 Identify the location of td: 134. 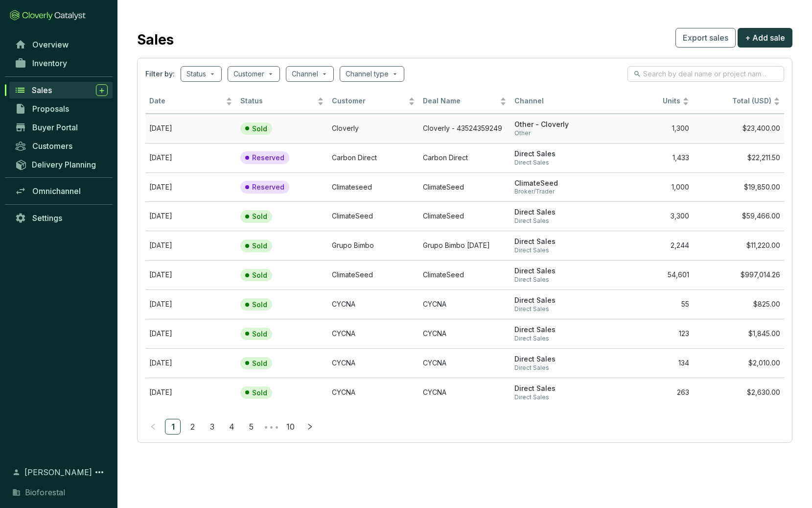
(647, 363).